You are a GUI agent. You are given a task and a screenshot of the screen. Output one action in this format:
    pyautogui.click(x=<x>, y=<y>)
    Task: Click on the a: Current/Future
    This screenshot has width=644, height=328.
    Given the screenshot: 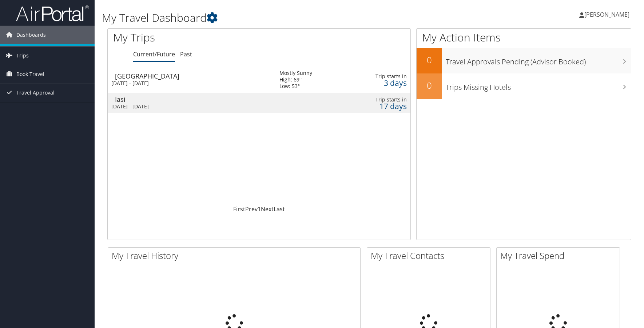 What is the action you would take?
    pyautogui.click(x=154, y=54)
    